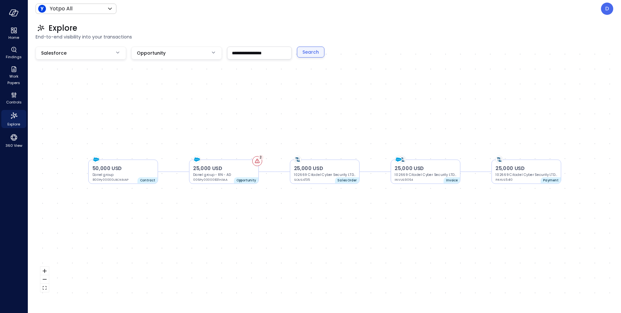 The width and height of the screenshot is (621, 313). Describe the element at coordinates (310, 52) in the screenshot. I see `button: Search` at that location.